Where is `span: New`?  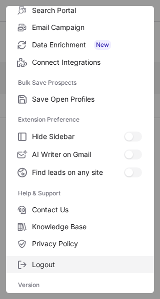
span: New is located at coordinates (102, 45).